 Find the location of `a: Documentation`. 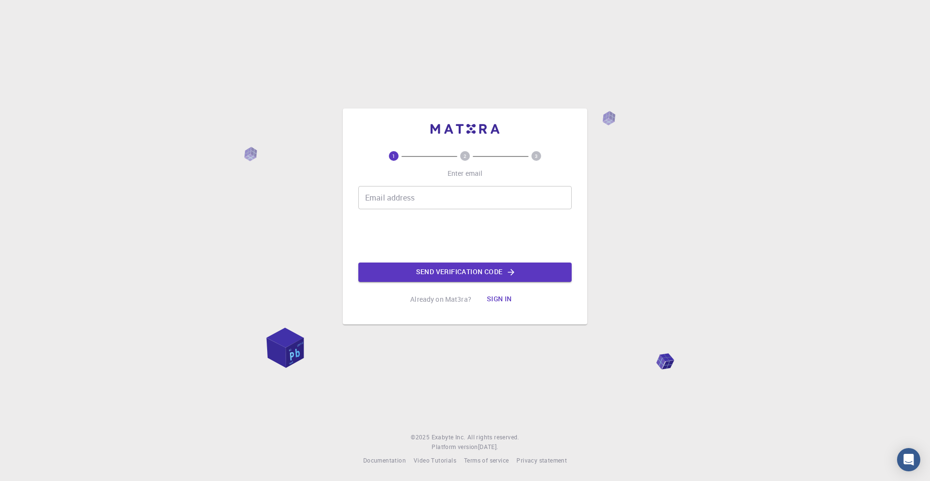

a: Documentation is located at coordinates (384, 461).